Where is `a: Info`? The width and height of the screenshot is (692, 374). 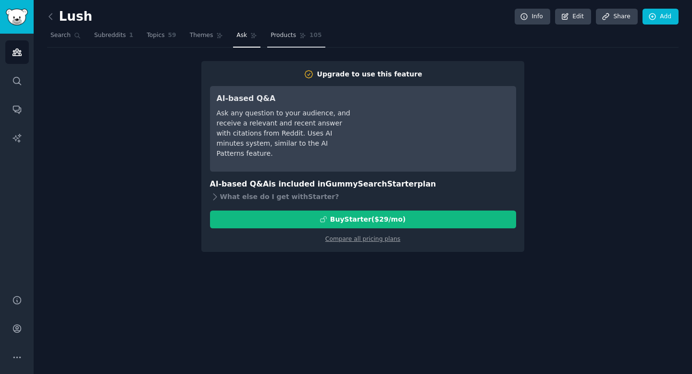 a: Info is located at coordinates (532, 17).